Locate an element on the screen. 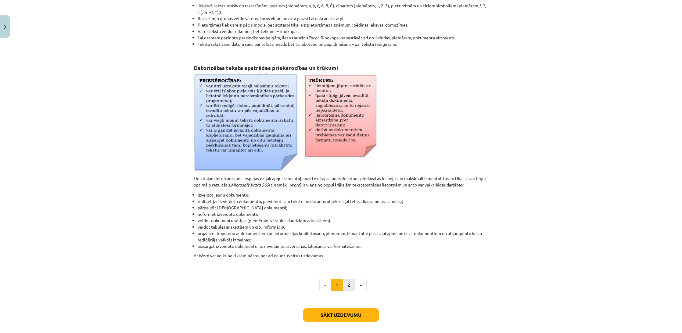 The height and width of the screenshot is (333, 682). li: izveidot jaunu dokumentu; is located at coordinates (343, 195).